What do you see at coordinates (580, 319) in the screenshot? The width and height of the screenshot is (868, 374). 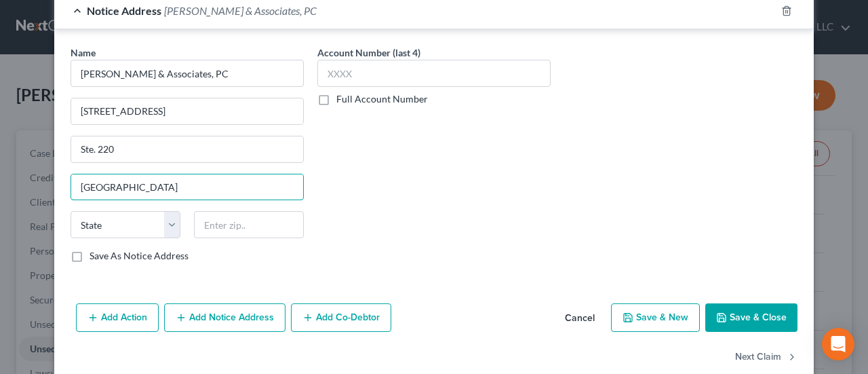 I see `button: Cancel` at bounding box center [580, 319].